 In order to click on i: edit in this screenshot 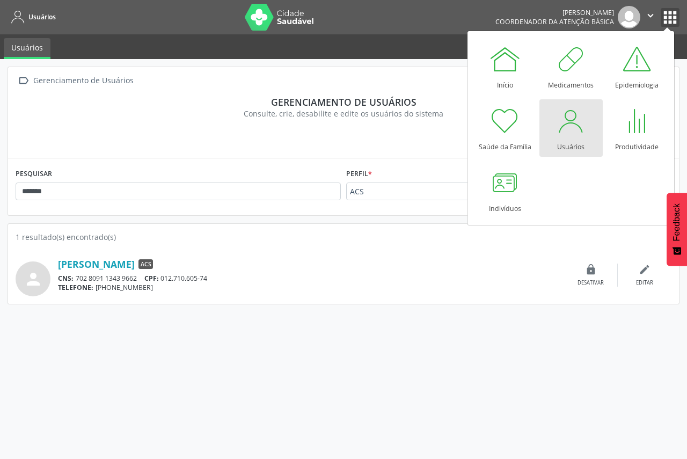, I will do `click(645, 270)`.